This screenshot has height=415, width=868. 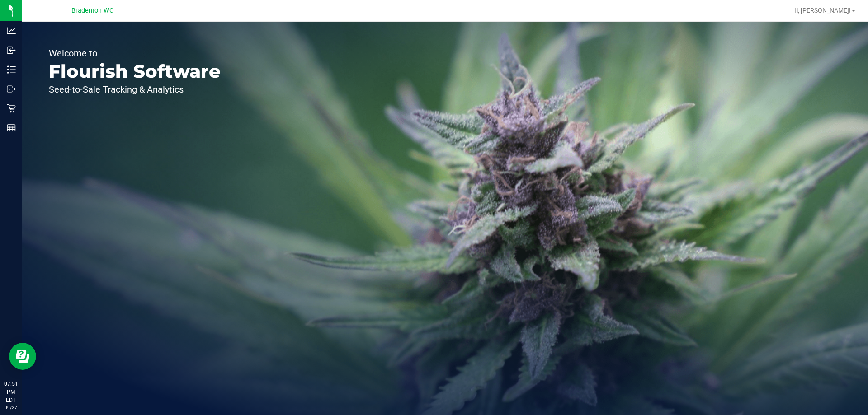 I want to click on inline-svg: Reports, so click(x=11, y=128).